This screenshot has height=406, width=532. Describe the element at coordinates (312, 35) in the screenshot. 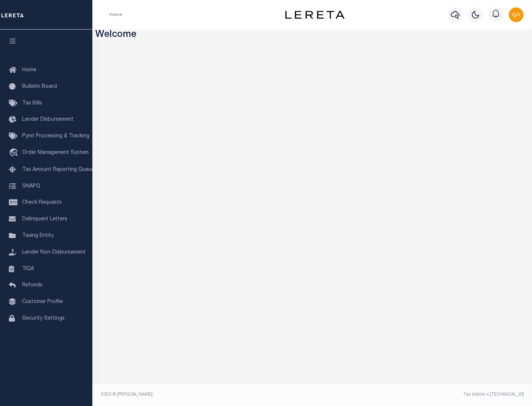

I see `h3: Welcome` at that location.